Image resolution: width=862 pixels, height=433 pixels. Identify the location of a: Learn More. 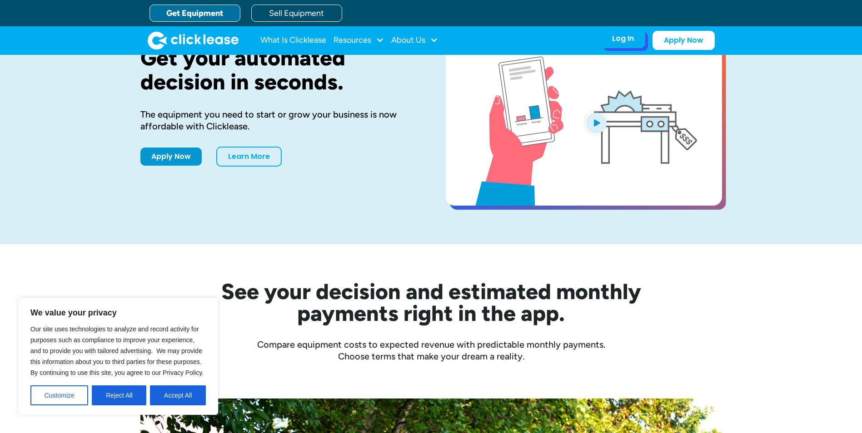
(249, 157).